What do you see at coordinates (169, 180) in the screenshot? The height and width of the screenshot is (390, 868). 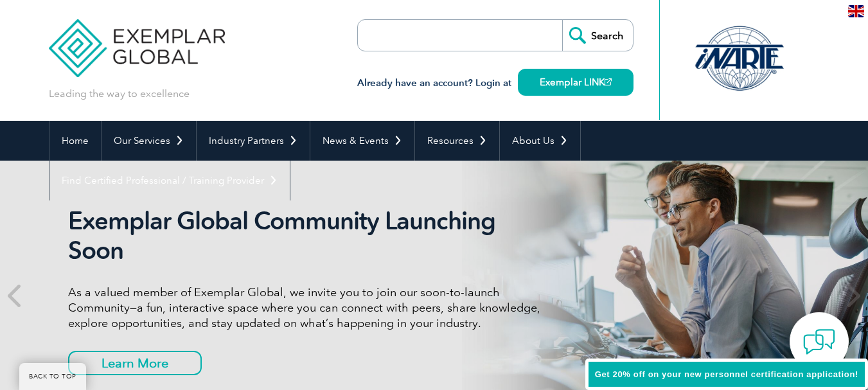 I see `a: Find Certified Professional / Training Provider` at bounding box center [169, 180].